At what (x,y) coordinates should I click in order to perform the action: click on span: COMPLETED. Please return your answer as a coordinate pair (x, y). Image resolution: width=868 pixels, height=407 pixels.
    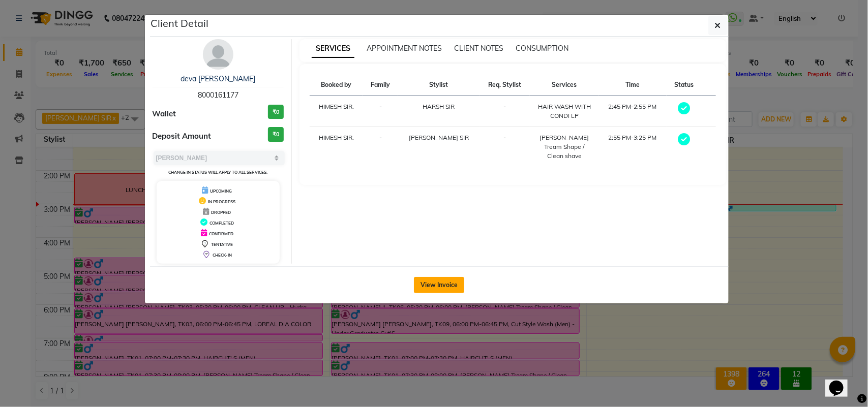
    Looking at the image, I should click on (222, 223).